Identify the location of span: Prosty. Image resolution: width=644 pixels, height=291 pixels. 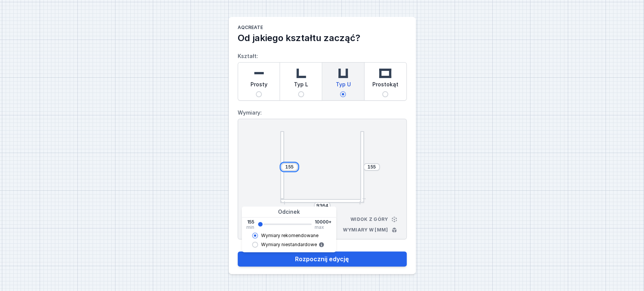
(259, 86).